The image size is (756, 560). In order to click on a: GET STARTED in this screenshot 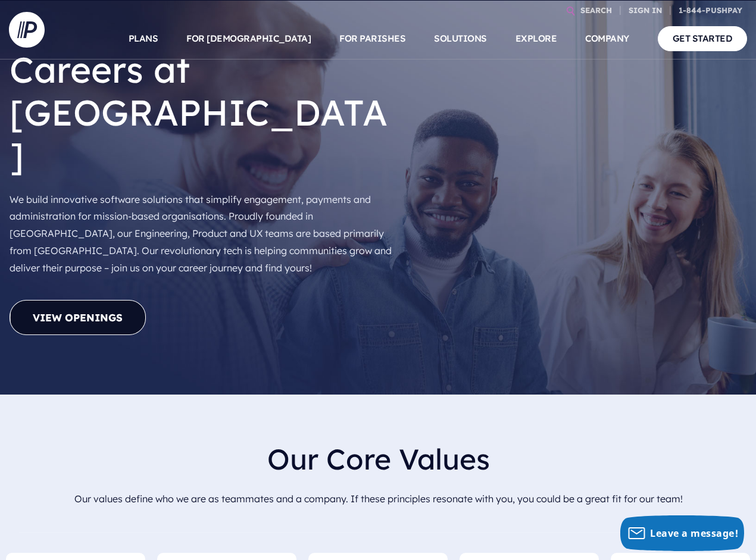, I will do `click(702, 38)`.